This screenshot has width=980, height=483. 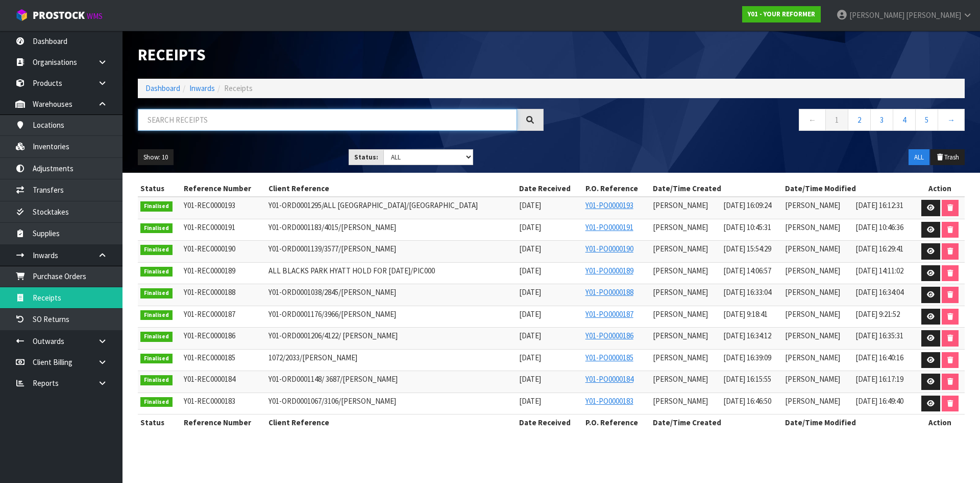 What do you see at coordinates (94, 16) in the screenshot?
I see `small: WMS` at bounding box center [94, 16].